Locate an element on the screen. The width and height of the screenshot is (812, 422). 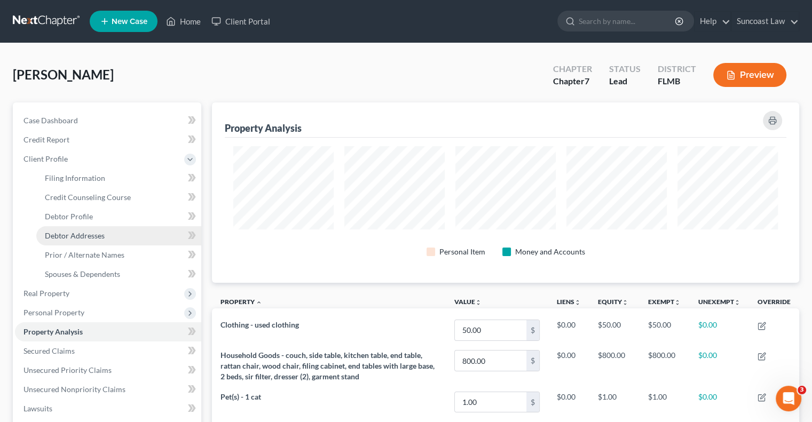
span: Spouses & Dependents is located at coordinates (82, 274).